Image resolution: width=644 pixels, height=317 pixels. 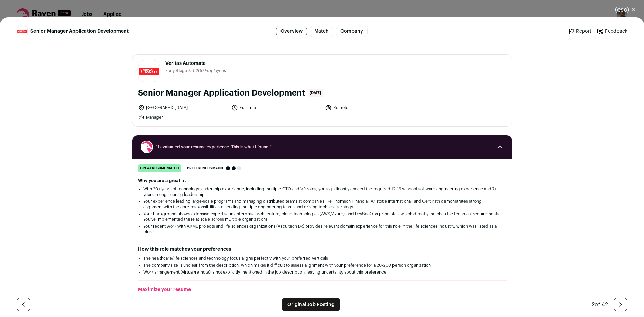 I want to click on span: “I evaluated your resume experience. This is what I found.”, so click(x=322, y=147).